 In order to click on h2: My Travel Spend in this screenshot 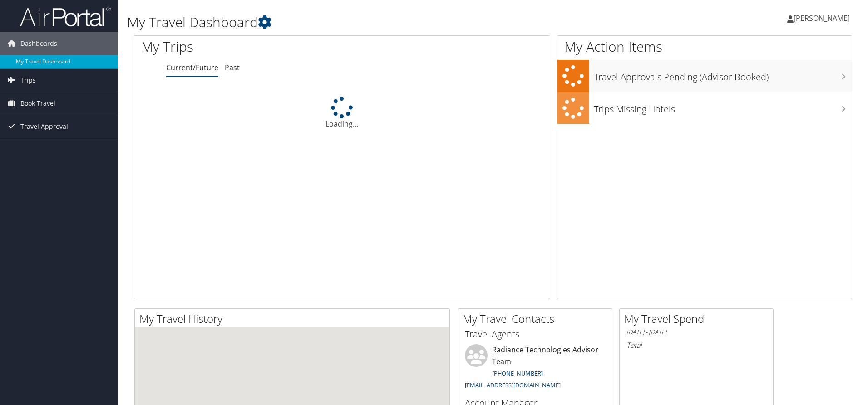, I will do `click(698, 319)`.